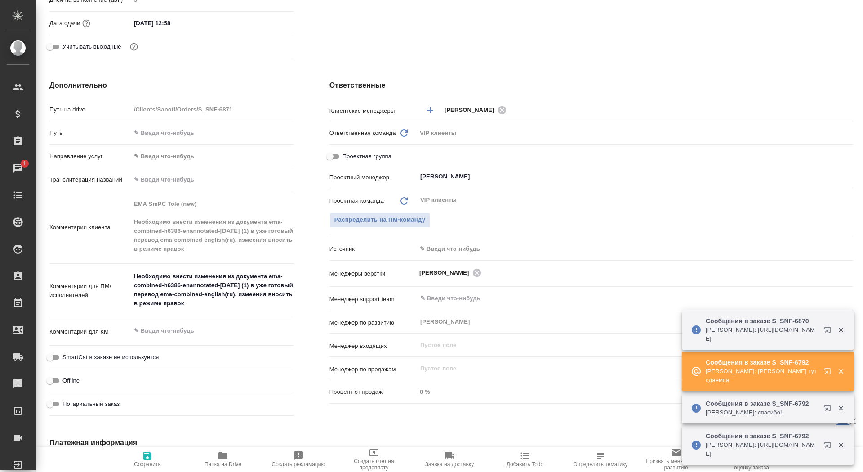 Image resolution: width=863 pixels, height=472 pixels. I want to click on p: Менеджер по развитию, so click(373, 323).